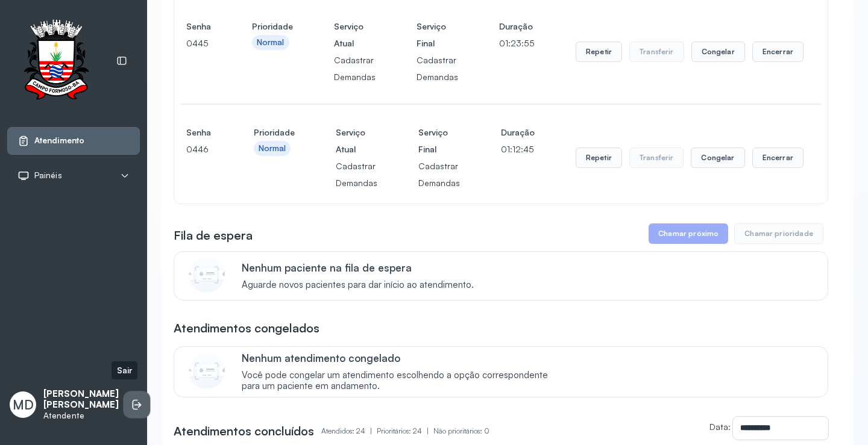  I want to click on p: Prioritários: 24, so click(405, 431).